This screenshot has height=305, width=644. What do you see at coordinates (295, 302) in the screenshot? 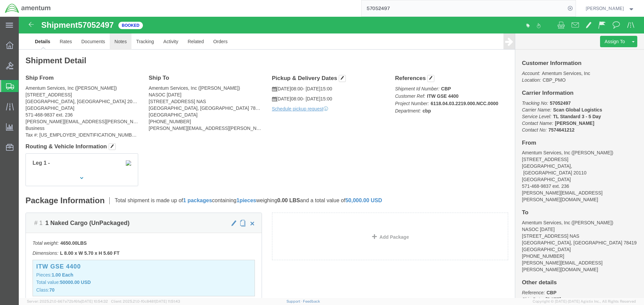
I see `a: Support` at bounding box center [295, 302].